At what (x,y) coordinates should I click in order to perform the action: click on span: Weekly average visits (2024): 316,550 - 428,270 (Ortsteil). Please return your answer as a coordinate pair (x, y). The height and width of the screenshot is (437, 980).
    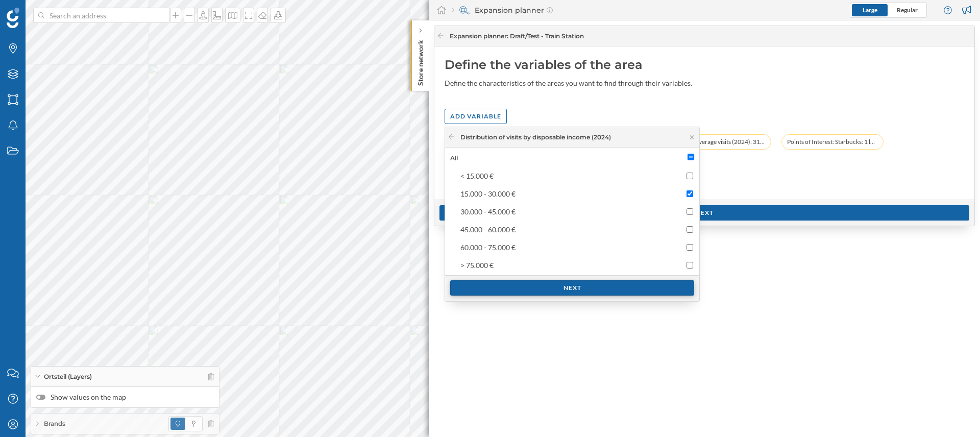
    Looking at the image, I should click on (720, 142).